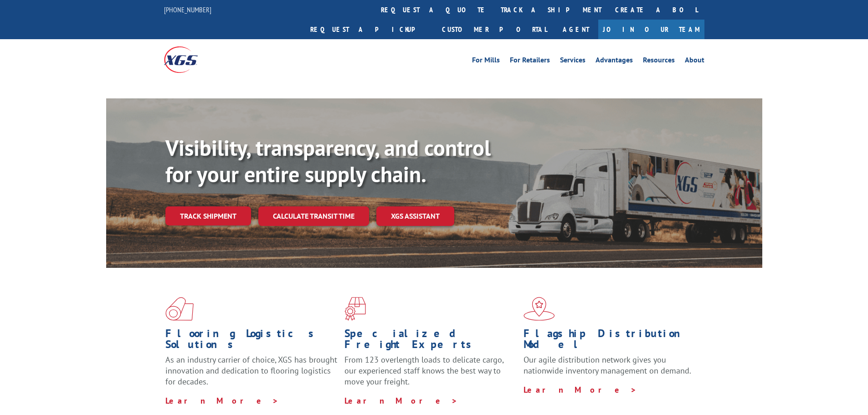 This screenshot has height=415, width=868. What do you see at coordinates (659, 61) in the screenshot?
I see `a: Resources` at bounding box center [659, 61].